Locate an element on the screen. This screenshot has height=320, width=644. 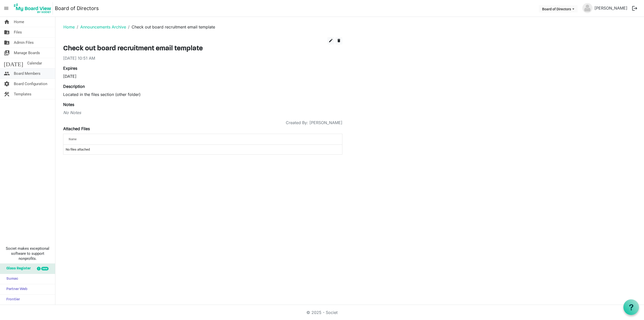
span: Admin Files is located at coordinates (24, 43).